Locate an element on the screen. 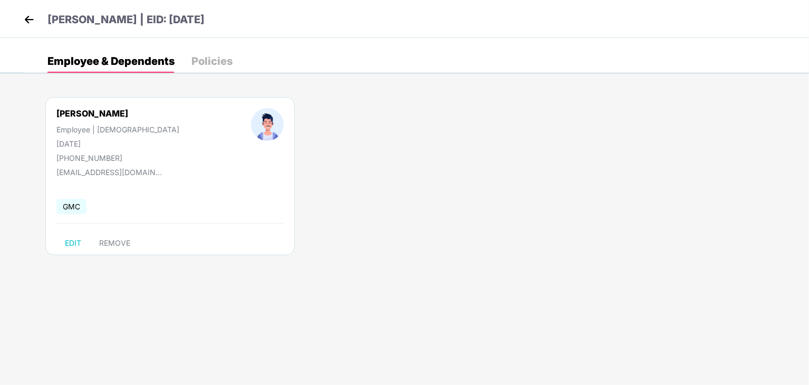  div: Employee & Dependents is located at coordinates (111, 61).